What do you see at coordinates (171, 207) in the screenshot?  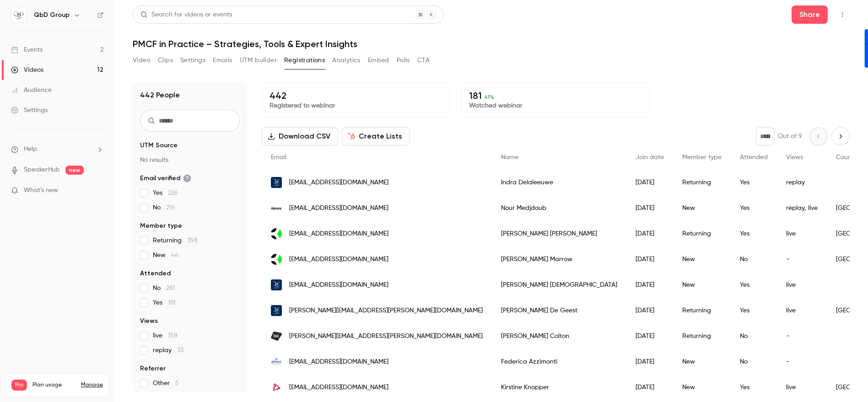 I see `span: 216` at bounding box center [171, 207].